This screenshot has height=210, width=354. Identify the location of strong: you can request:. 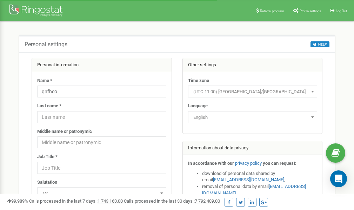
(280, 163).